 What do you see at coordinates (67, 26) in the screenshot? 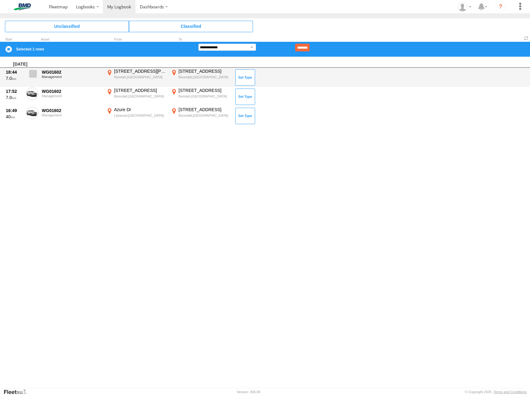
I see `span: Click to view Unclassified Trips` at bounding box center [67, 26].